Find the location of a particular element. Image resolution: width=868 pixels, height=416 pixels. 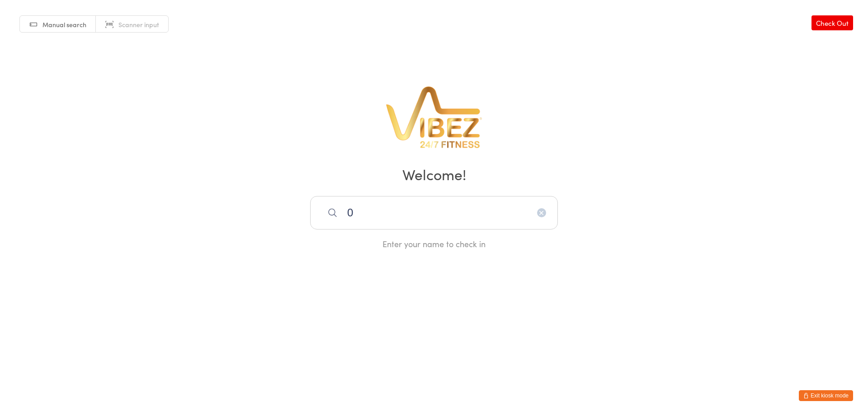

span: Scanner input is located at coordinates (139, 24).